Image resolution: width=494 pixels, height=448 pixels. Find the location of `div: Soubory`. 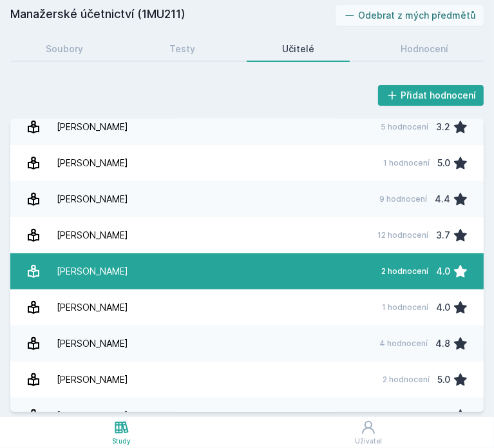

div: Soubory is located at coordinates (64, 49).